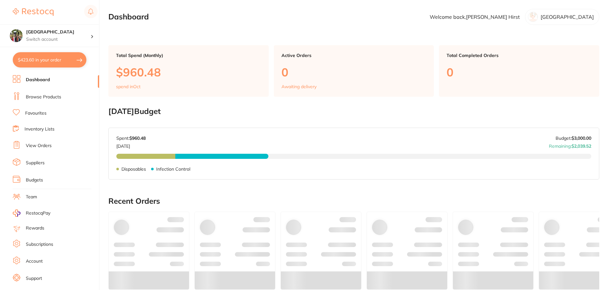 Image resolution: width=612 pixels, height=290 pixels. Describe the element at coordinates (354, 71) in the screenshot. I see `a: Active Orders0Awaiting delivery` at that location.